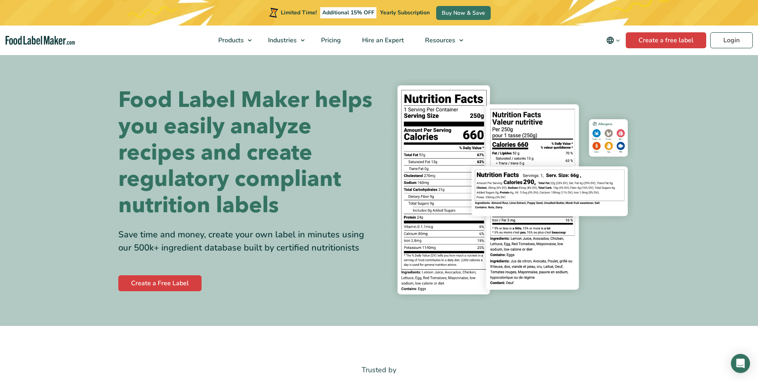 The height and width of the screenshot is (381, 758). I want to click on button: Change language, so click(613, 40).